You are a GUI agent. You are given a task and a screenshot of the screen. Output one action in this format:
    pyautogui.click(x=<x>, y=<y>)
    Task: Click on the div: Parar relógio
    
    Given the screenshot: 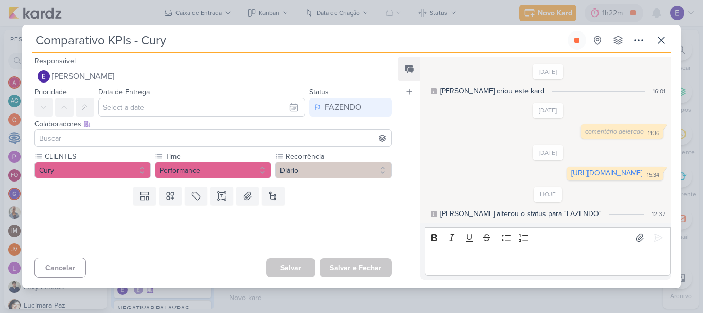 What is the action you would take?
    pyautogui.click(x=577, y=40)
    